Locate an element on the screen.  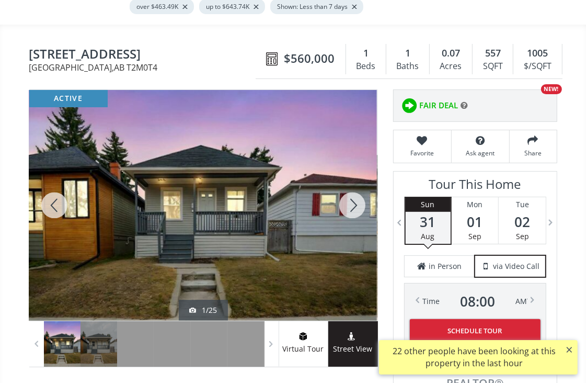
div: active is located at coordinates (68, 98).